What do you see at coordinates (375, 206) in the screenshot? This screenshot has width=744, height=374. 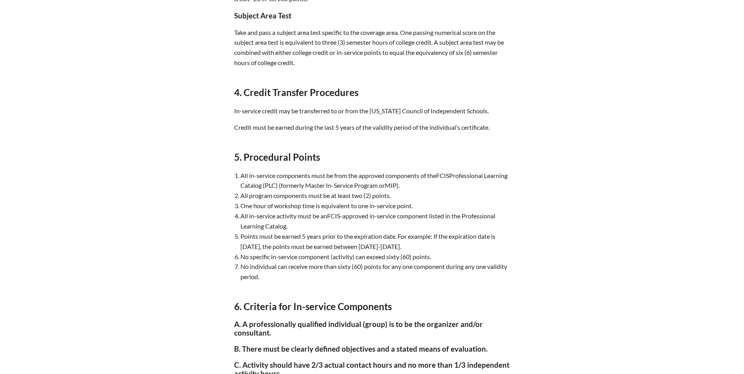 I see `li: One hour of workshop time is equivalent to one in-service point.` at bounding box center [375, 206].